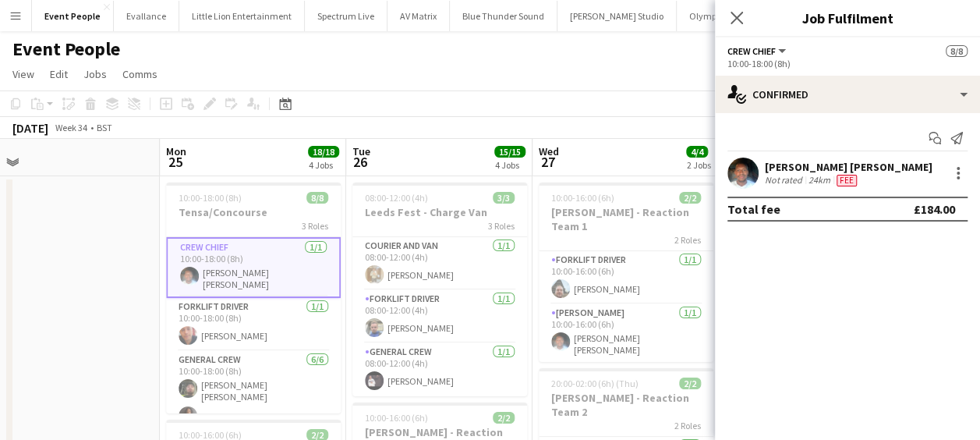 This screenshot has width=980, height=440. I want to click on span: 27, so click(548, 162).